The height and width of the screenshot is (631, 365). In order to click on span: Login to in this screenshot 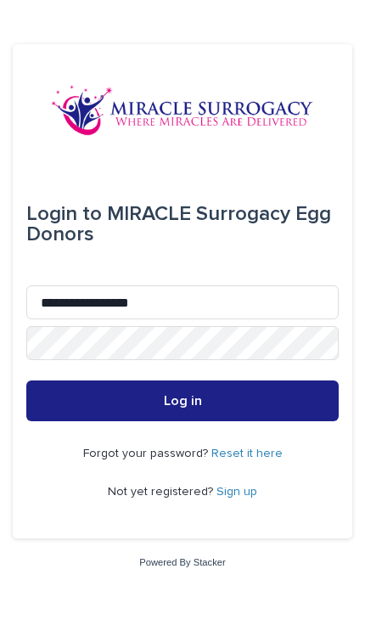, I will do `click(64, 214)`.